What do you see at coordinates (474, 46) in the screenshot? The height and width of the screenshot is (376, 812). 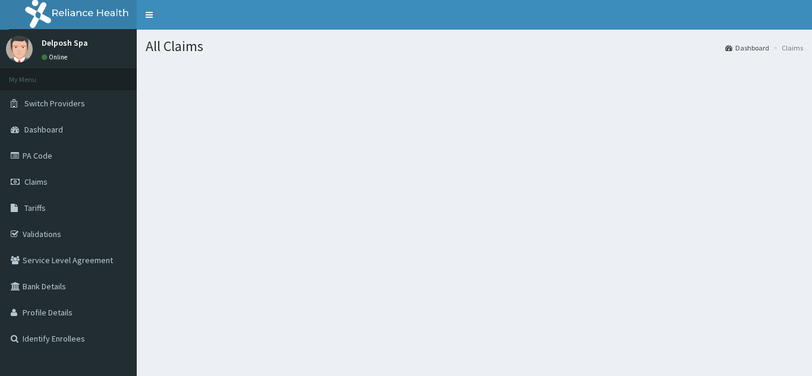 I see `h1: All Claims` at bounding box center [474, 46].